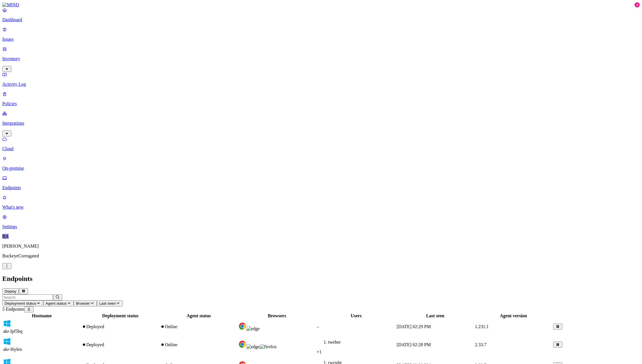  I want to click on span: Deployment status, so click(20, 303).